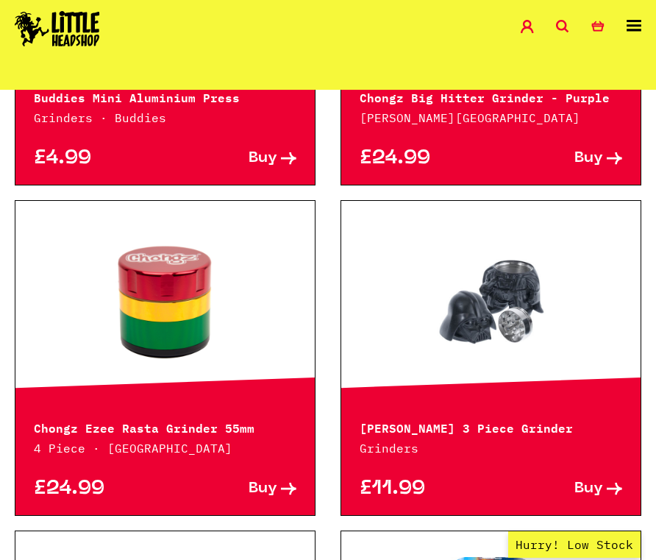  I want to click on p: £11.99, so click(425, 489).